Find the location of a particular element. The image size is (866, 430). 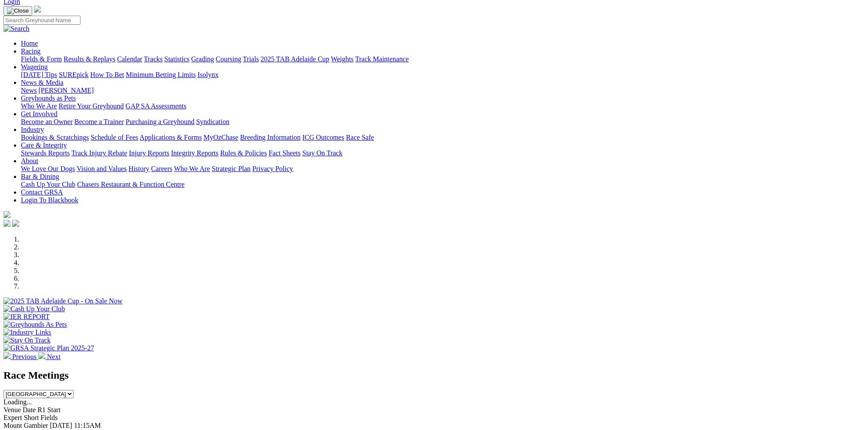

a: Minimum Betting Limits is located at coordinates (161, 74).